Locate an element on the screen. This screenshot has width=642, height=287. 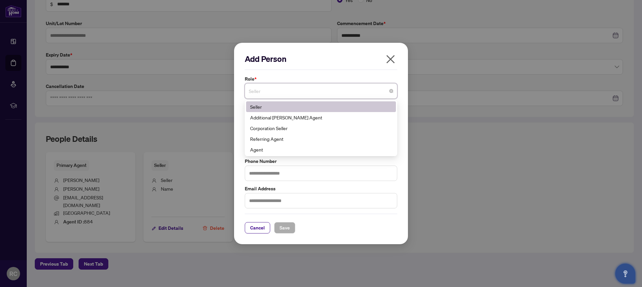
button: Cancel is located at coordinates (258, 228).